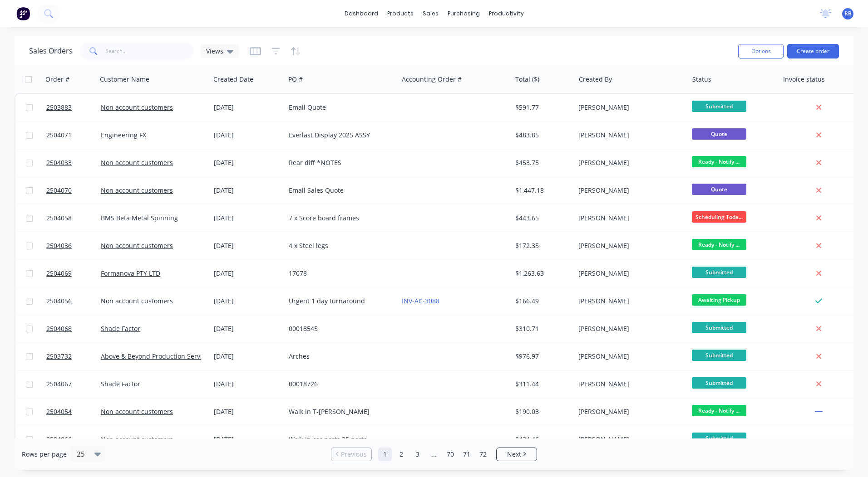 This screenshot has width=868, height=477. What do you see at coordinates (139, 218) in the screenshot?
I see `a: BMS Beta Metal Spinning` at bounding box center [139, 218].